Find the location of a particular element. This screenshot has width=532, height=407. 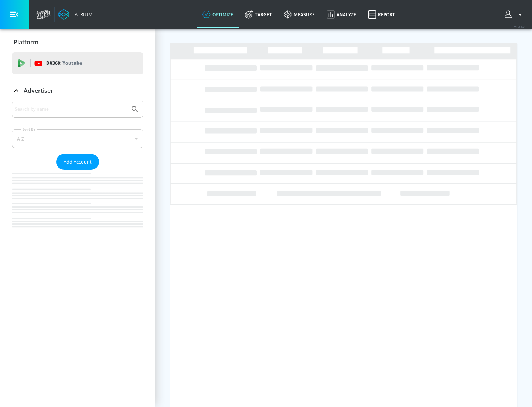

a: optimize is located at coordinates (218, 14).